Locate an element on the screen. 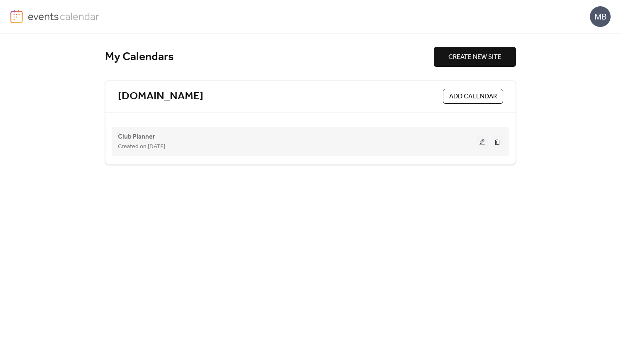 The image size is (621, 364). img: logo-type is located at coordinates (63, 16).